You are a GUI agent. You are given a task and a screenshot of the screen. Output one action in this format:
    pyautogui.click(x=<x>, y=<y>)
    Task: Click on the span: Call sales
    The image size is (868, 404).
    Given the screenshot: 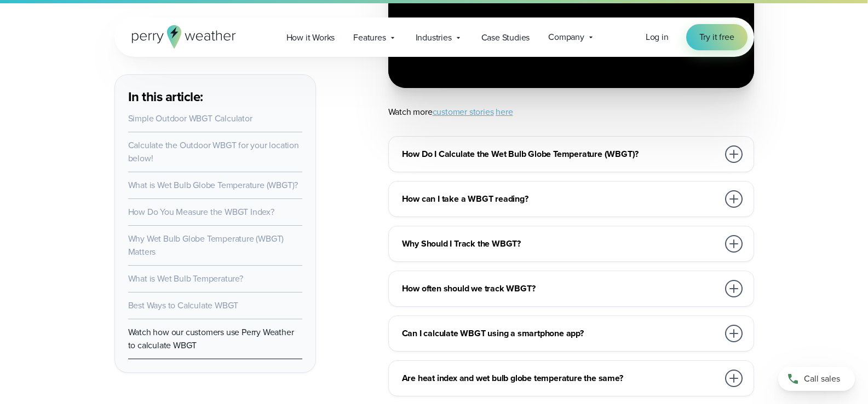 What is the action you would take?
    pyautogui.click(x=822, y=379)
    